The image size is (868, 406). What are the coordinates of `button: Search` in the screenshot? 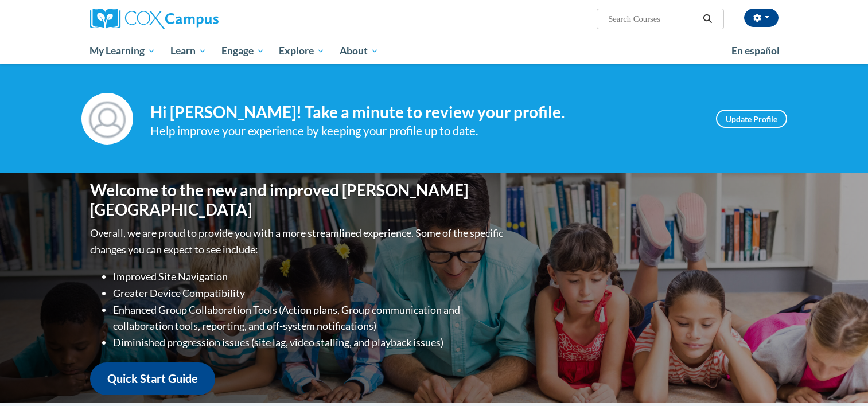 It's located at (707, 19).